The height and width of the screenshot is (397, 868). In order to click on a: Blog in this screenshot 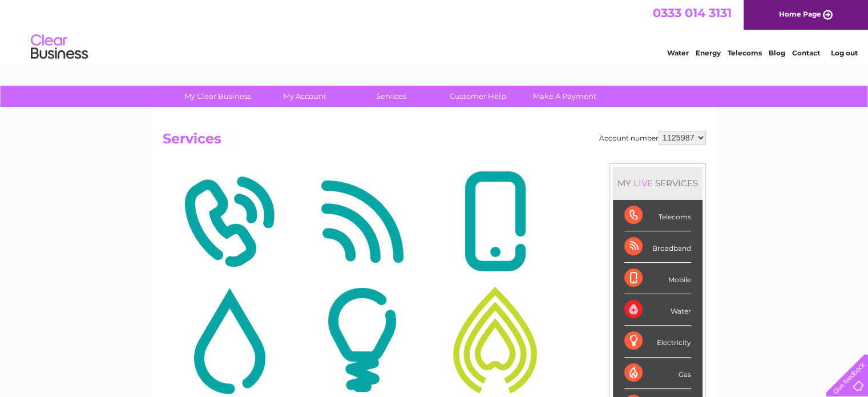, I will do `click(777, 53)`.